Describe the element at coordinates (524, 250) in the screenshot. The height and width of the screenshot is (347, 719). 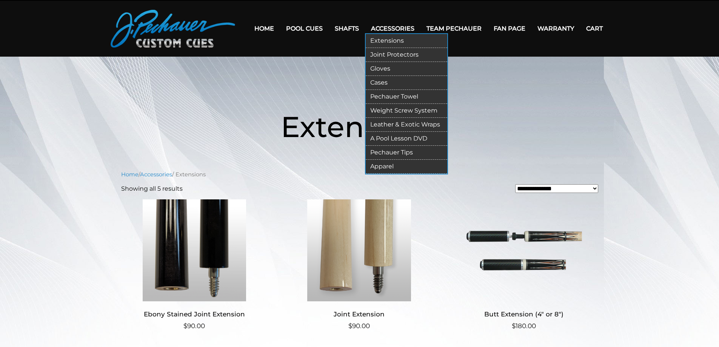
I see `img: Butt Extension (4" or 8")` at that location.